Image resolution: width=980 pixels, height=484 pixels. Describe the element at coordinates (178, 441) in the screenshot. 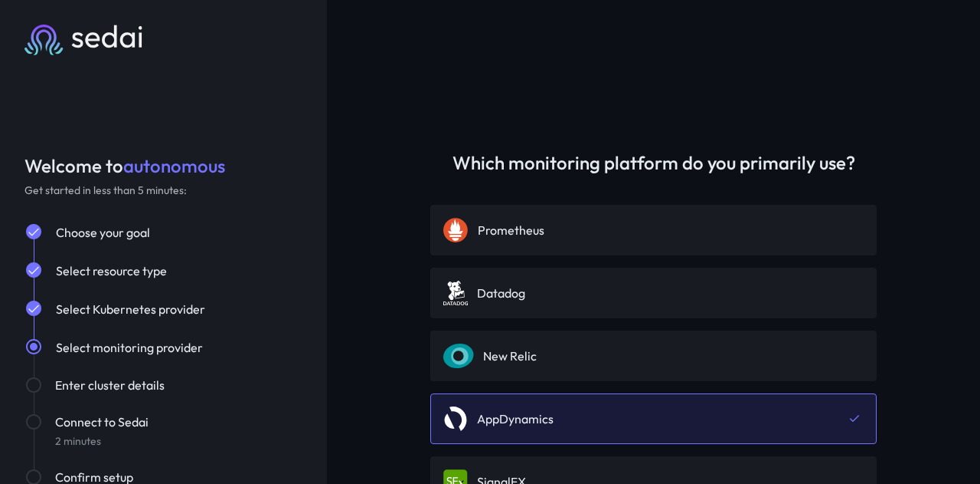

I see `div: 2 minutes` at that location.